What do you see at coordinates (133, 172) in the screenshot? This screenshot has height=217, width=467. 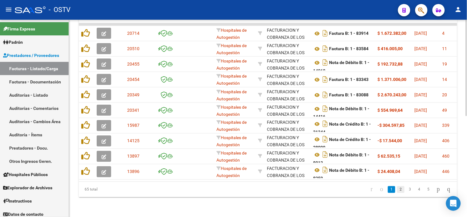 I see `span: 13896` at bounding box center [133, 172].